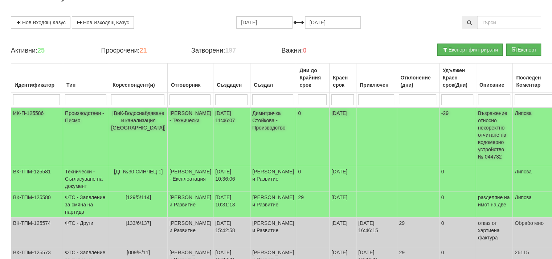  Describe the element at coordinates (457, 137) in the screenshot. I see `td: -29` at that location.